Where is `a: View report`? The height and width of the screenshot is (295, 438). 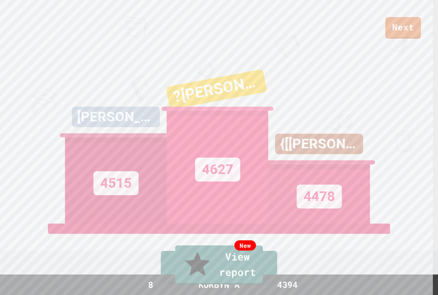 a: View report is located at coordinates (219, 265).